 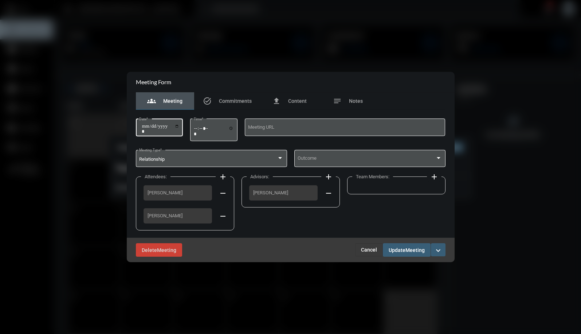 I want to click on button: DeleteMeeting, so click(x=159, y=250).